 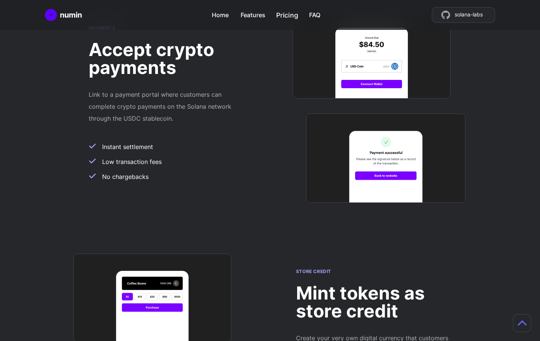 What do you see at coordinates (287, 13) in the screenshot?
I see `a: Pricing` at bounding box center [287, 13].